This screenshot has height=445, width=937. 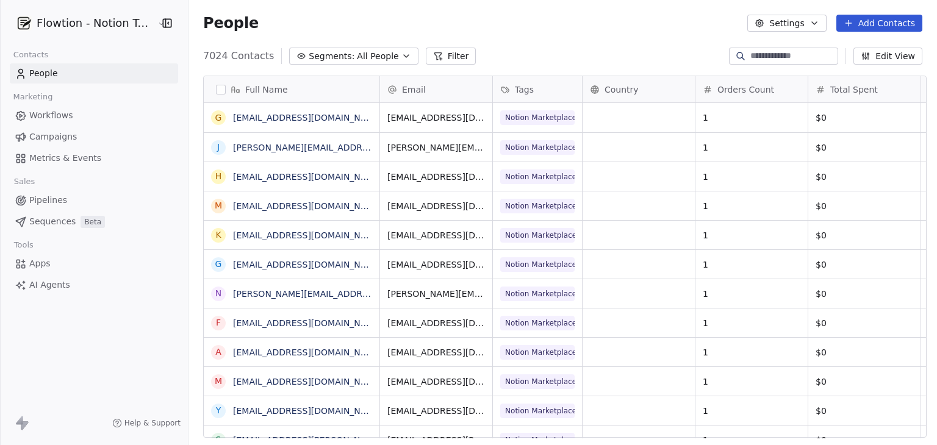 What do you see at coordinates (218, 352) in the screenshot?
I see `div: a` at bounding box center [218, 352].